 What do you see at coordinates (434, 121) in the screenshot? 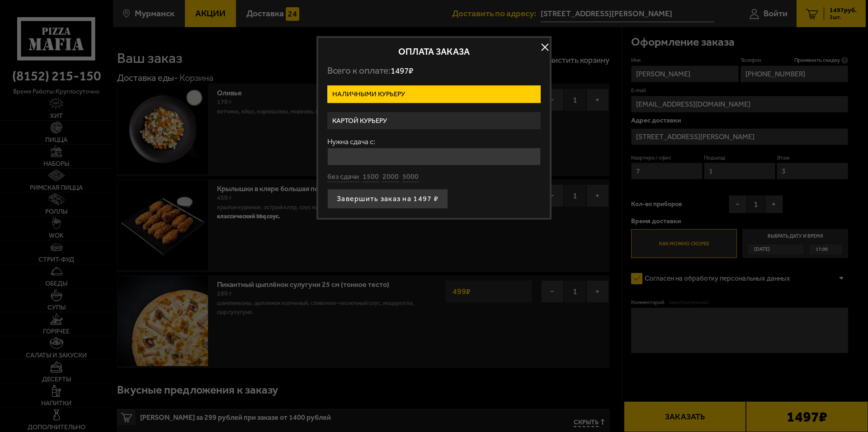
I see `label: Картой курьеру` at bounding box center [434, 121].